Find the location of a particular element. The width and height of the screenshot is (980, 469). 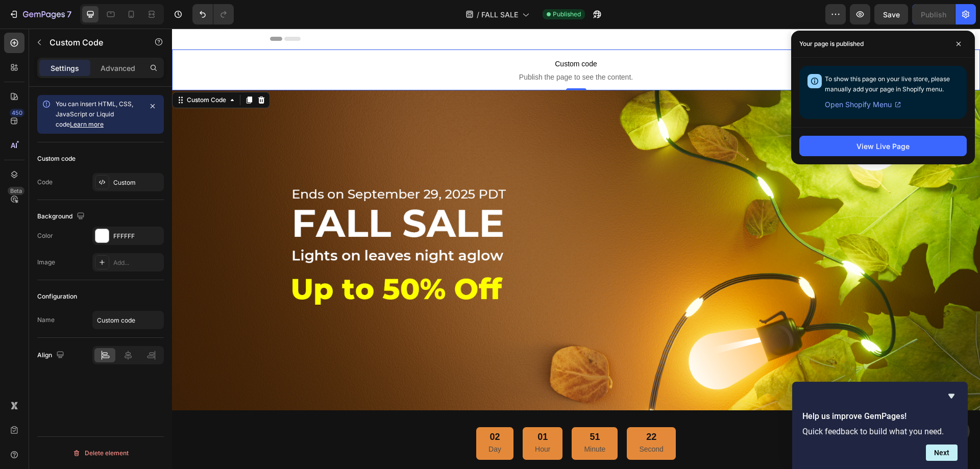

span: Save is located at coordinates (892, 14).